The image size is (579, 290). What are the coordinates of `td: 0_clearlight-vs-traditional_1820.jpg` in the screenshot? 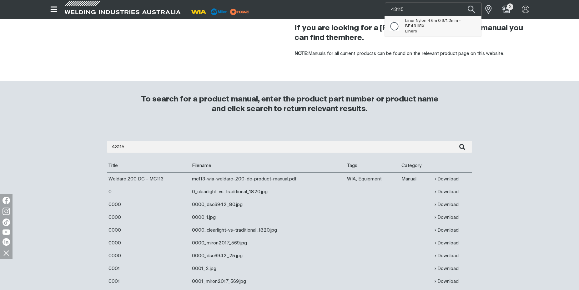 It's located at (268, 192).